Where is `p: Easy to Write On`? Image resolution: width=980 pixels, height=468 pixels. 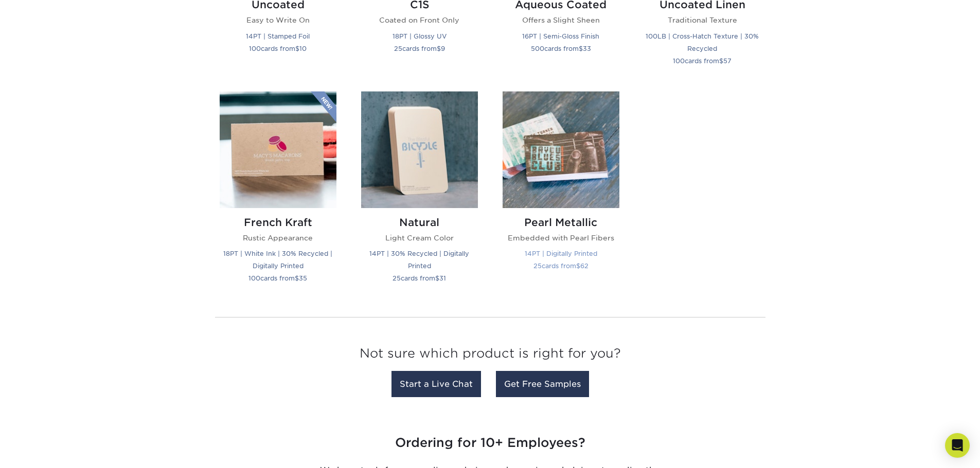 p: Easy to Write On is located at coordinates (278, 20).